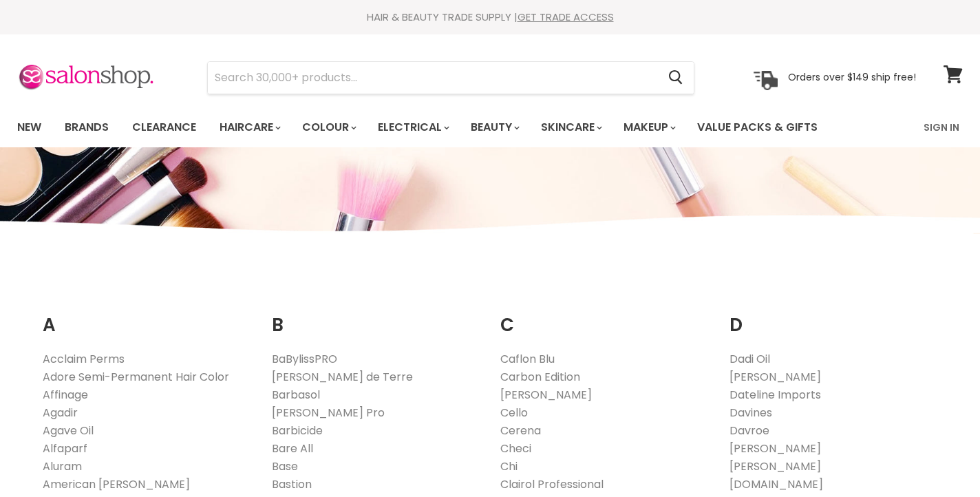 This screenshot has width=980, height=497. Describe the element at coordinates (164, 128) in the screenshot. I see `a: Clearance` at that location.